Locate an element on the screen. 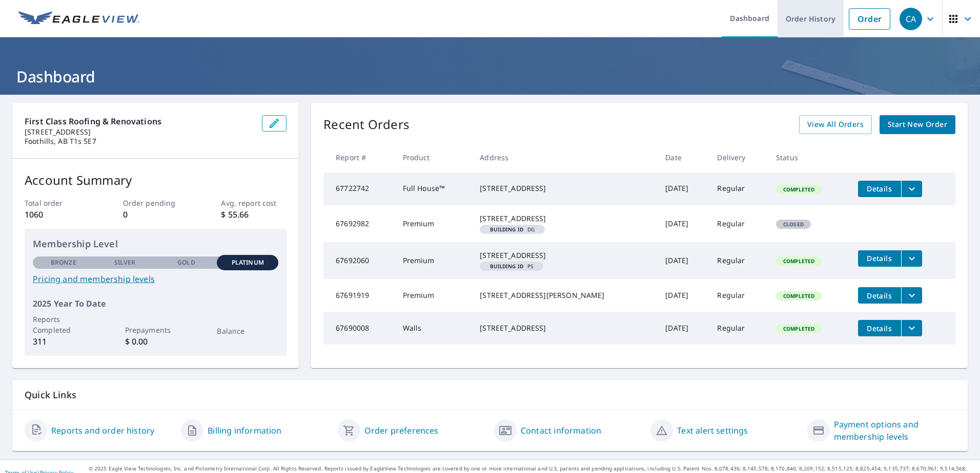 This screenshot has height=473, width=980. th: Date is located at coordinates (682, 158).